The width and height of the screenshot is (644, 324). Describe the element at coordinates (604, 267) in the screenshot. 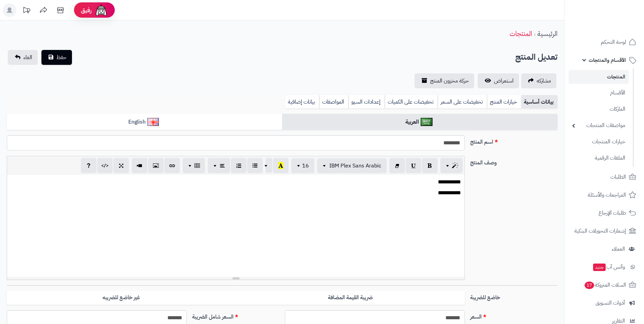

I see `a: وآتس آبجديد` at that location.